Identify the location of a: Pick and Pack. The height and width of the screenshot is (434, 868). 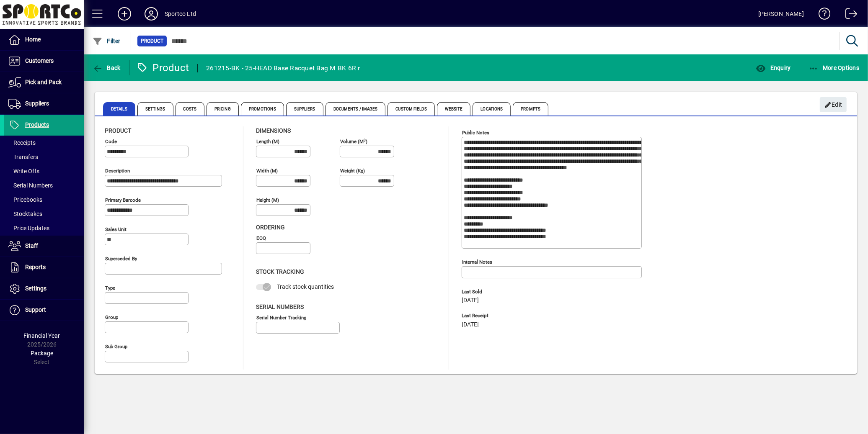
(44, 83).